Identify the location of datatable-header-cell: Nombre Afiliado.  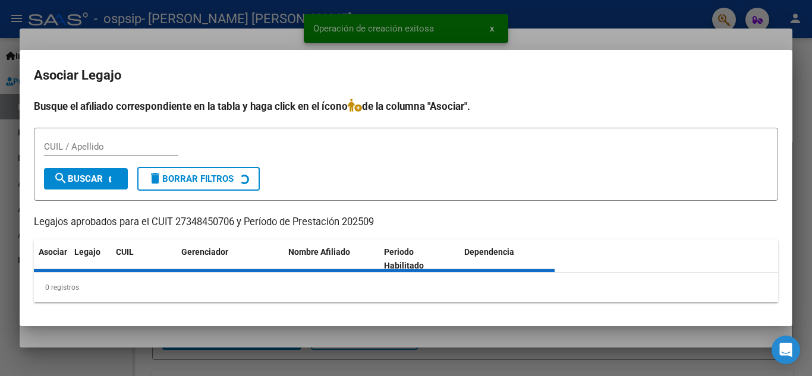
(331, 259).